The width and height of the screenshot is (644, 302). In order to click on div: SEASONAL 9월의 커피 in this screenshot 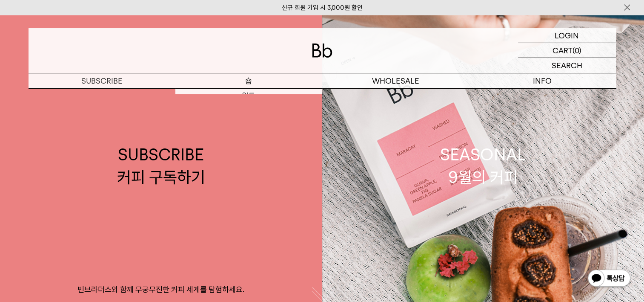, I will do `click(483, 166)`.